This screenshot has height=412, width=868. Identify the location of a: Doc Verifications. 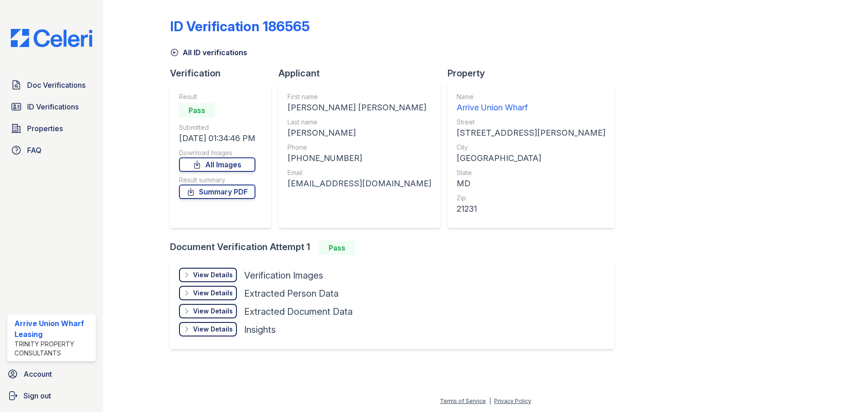
(52, 85).